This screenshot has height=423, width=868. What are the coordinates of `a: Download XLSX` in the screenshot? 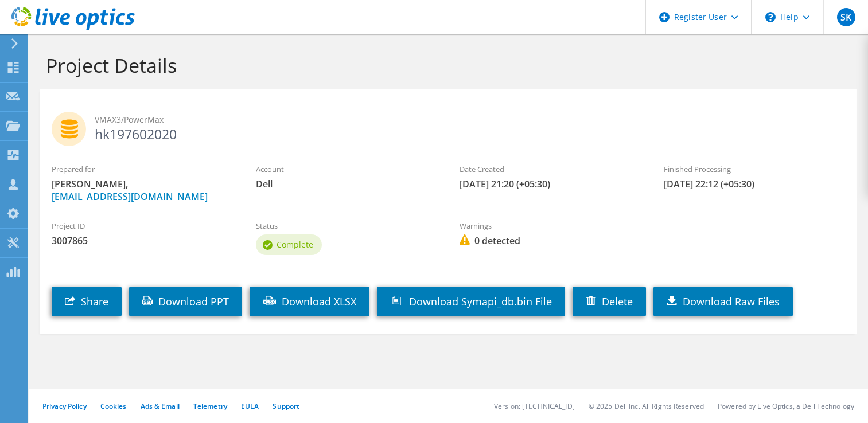 It's located at (310, 302).